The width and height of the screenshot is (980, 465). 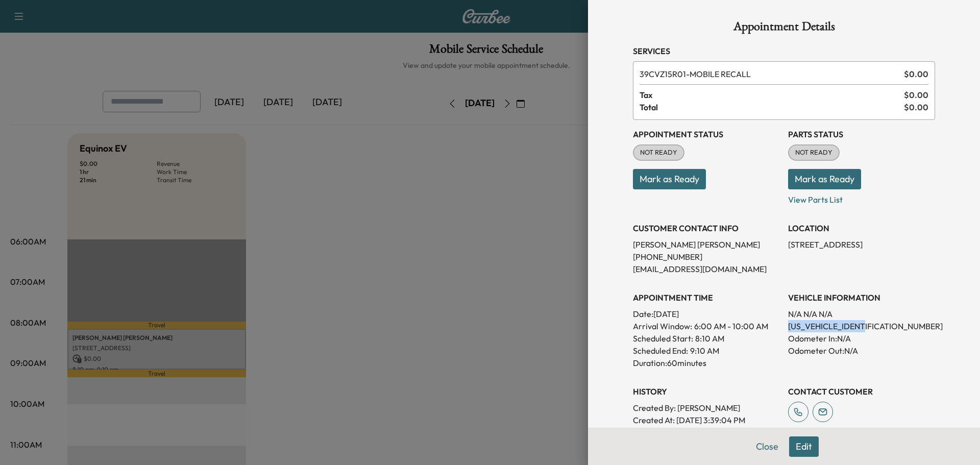 What do you see at coordinates (767, 447) in the screenshot?
I see `button: Close` at bounding box center [767, 447].